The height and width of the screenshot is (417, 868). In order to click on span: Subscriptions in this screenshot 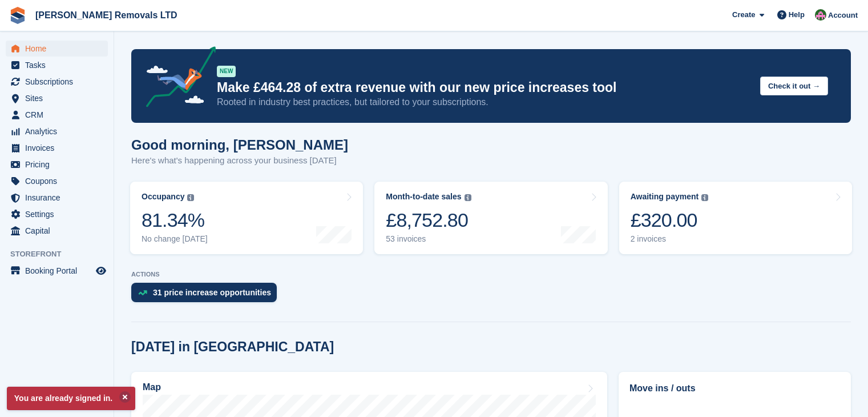, I will do `click(59, 82)`.